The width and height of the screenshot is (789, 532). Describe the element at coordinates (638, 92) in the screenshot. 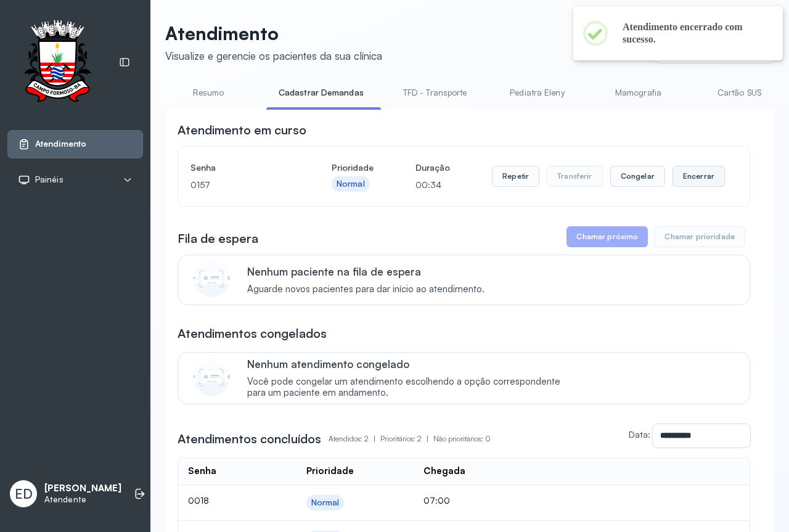

I see `a: Mamografia` at that location.